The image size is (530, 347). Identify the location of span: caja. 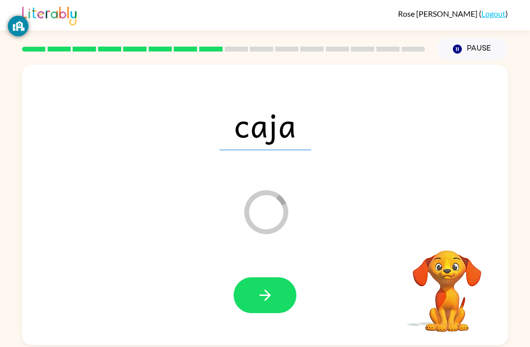
(265, 125).